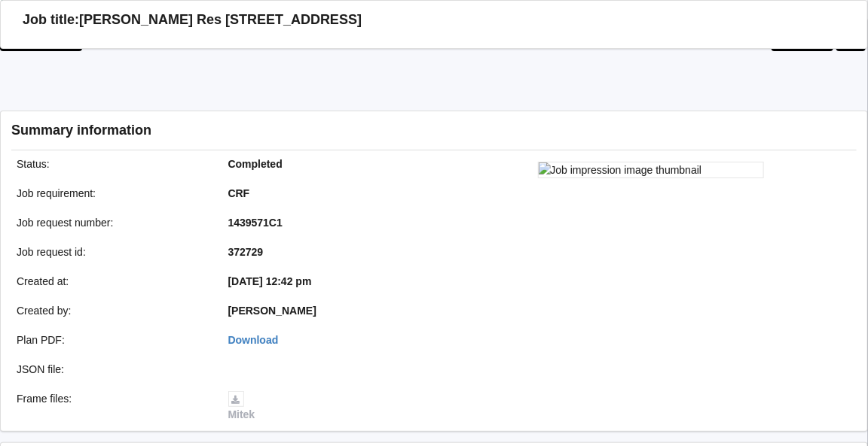  Describe the element at coordinates (255, 164) in the screenshot. I see `b: Completed` at that location.